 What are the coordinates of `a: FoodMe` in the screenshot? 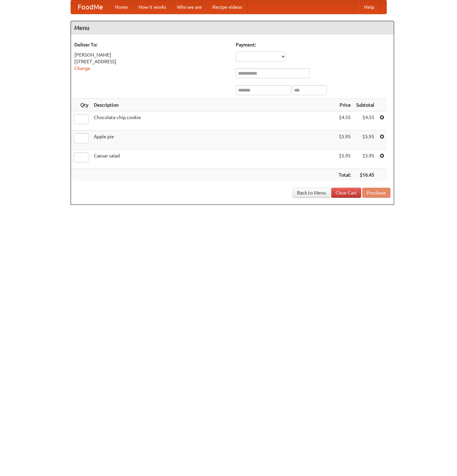 It's located at (90, 7).